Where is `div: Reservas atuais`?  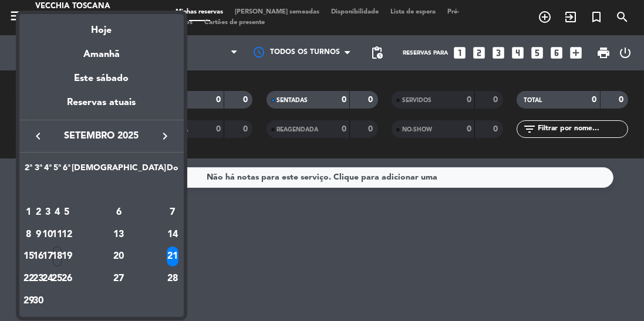 div: Reservas atuais is located at coordinates (102, 107).